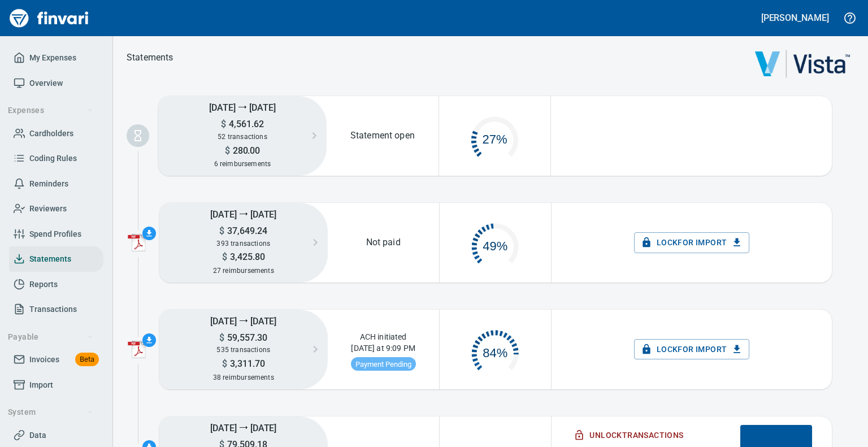  I want to click on a: My Expenses, so click(56, 57).